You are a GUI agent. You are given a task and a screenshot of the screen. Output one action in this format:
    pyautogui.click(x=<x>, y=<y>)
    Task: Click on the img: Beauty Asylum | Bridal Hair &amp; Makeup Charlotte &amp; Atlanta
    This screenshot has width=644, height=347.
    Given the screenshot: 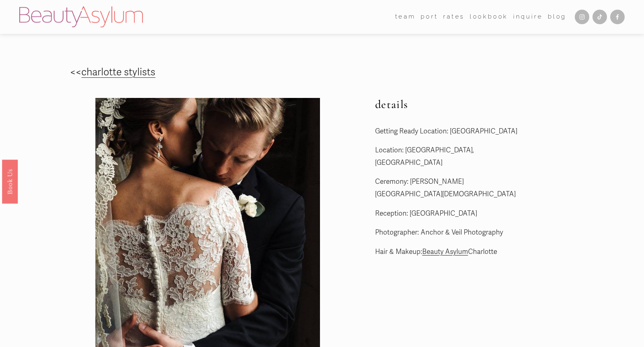 What is the action you would take?
    pyautogui.click(x=81, y=17)
    